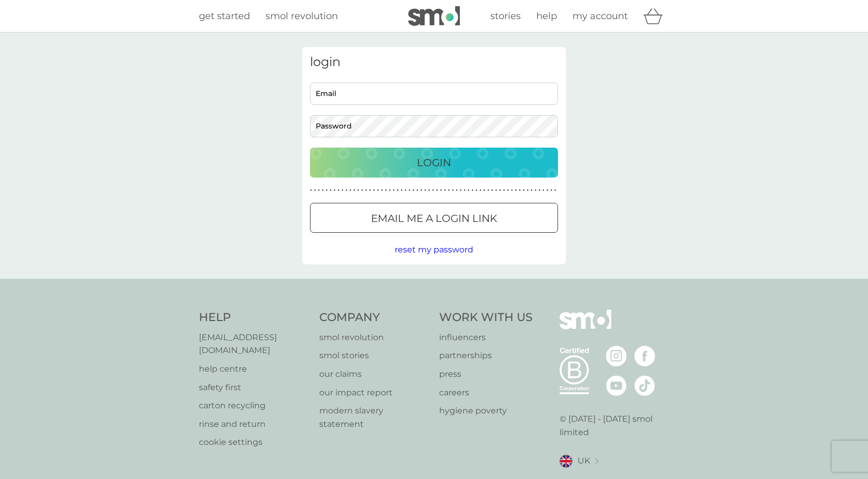 The width and height of the screenshot is (868, 479). Describe the element at coordinates (374, 317) in the screenshot. I see `h4: Company` at that location.